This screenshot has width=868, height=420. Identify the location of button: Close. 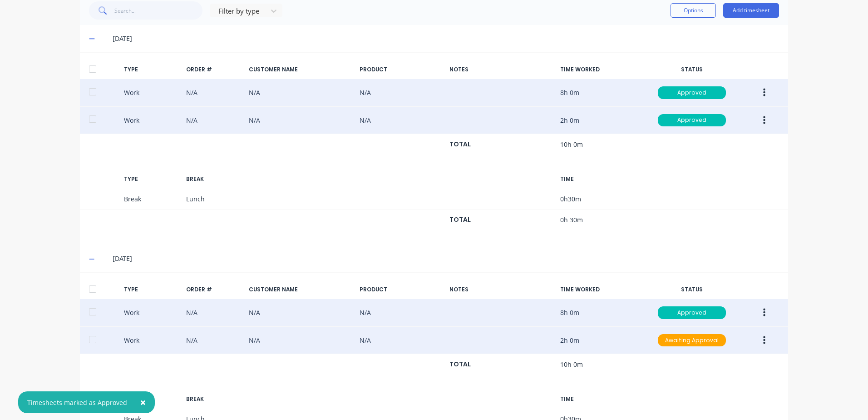
(143, 402).